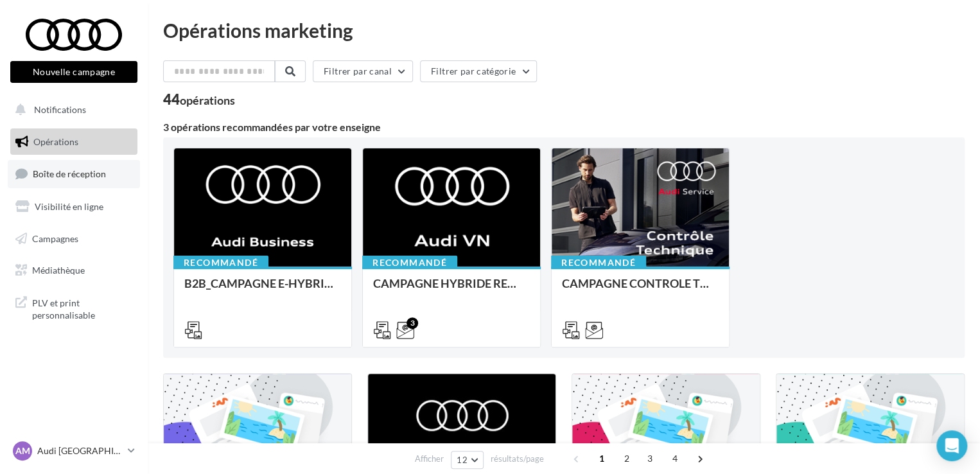 The image size is (980, 474). Describe the element at coordinates (83, 307) in the screenshot. I see `span: PLV et print personnalisable` at that location.